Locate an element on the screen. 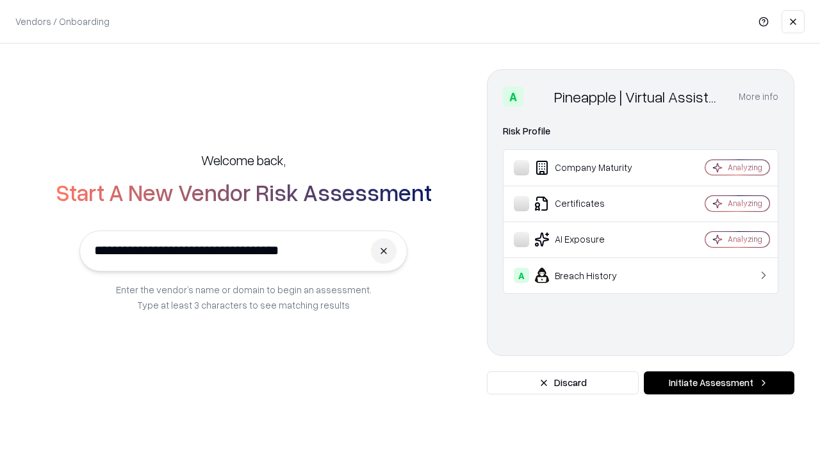 The width and height of the screenshot is (820, 461). div: Certificates is located at coordinates (590, 204).